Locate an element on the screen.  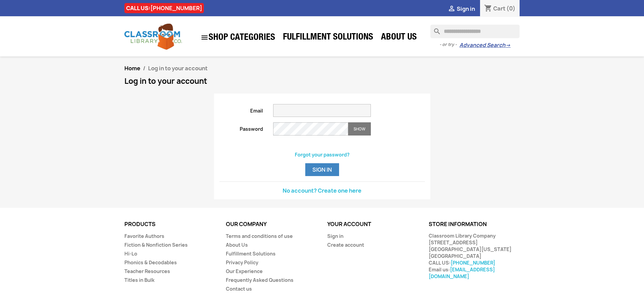
label: Email is located at coordinates (242, 109).